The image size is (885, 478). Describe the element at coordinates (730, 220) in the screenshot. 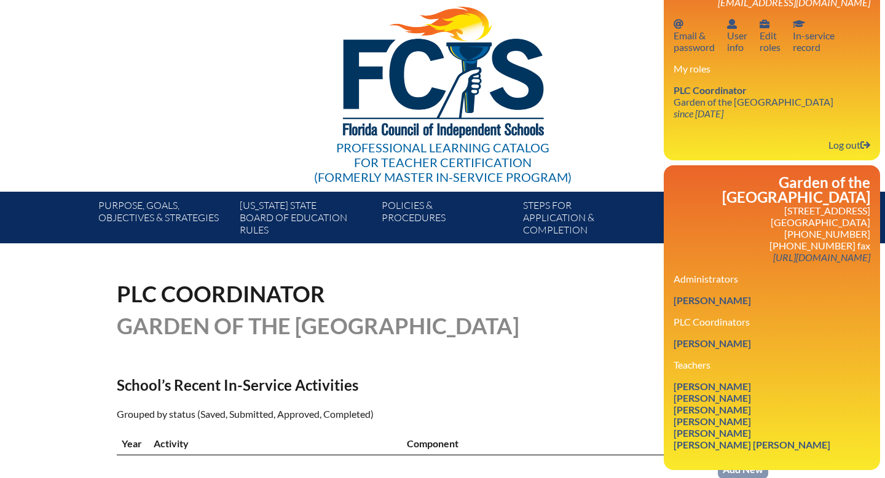

I see `a: In-servicecomponents` at that location.